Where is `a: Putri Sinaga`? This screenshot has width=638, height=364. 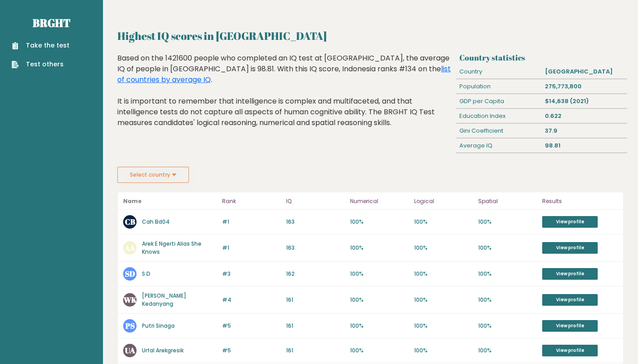 a: Putri Sinaga is located at coordinates (158, 325).